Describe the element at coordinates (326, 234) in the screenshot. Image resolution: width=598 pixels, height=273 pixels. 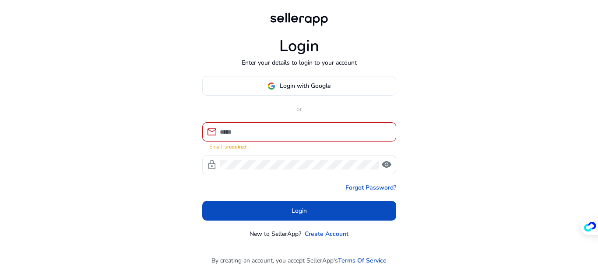
I see `a: Create Account` at that location.